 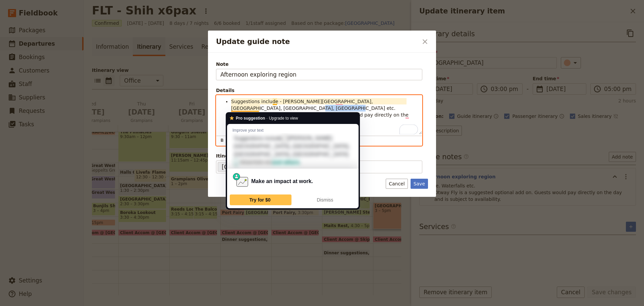 I want to click on button: Format bold, so click(x=222, y=140).